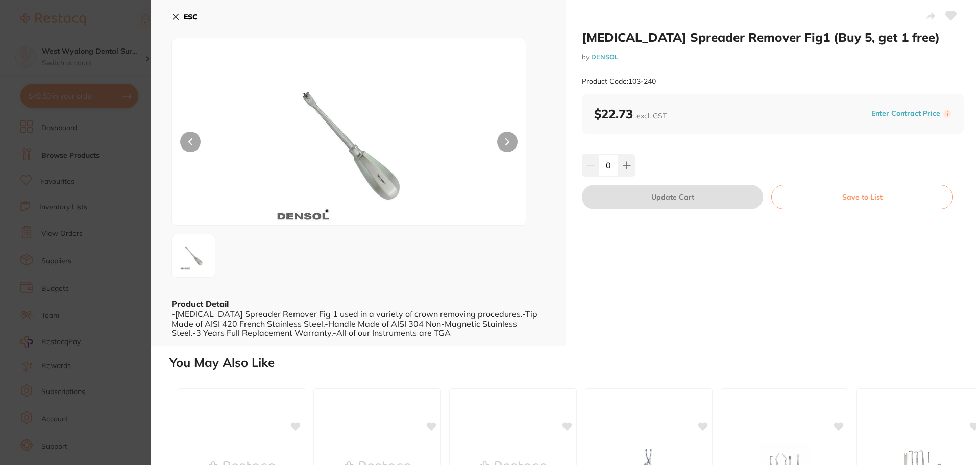 Image resolution: width=980 pixels, height=465 pixels. What do you see at coordinates (573, 363) in the screenshot?
I see `h2: You May Also Like` at bounding box center [573, 363].